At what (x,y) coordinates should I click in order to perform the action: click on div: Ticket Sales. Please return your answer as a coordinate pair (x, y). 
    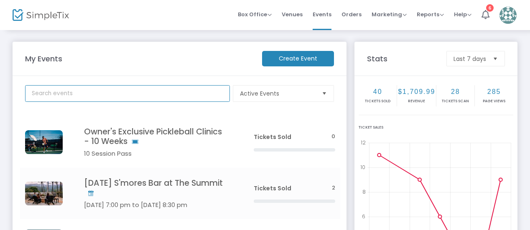
    Looking at the image, I should click on (436, 128).